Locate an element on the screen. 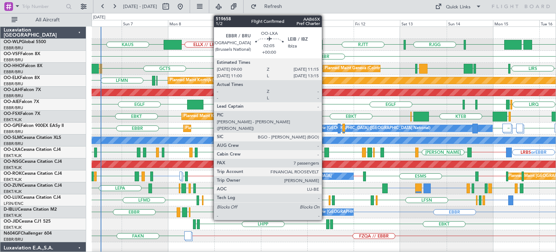  a: OO-SLMCessna Citation XLS is located at coordinates (32, 138).